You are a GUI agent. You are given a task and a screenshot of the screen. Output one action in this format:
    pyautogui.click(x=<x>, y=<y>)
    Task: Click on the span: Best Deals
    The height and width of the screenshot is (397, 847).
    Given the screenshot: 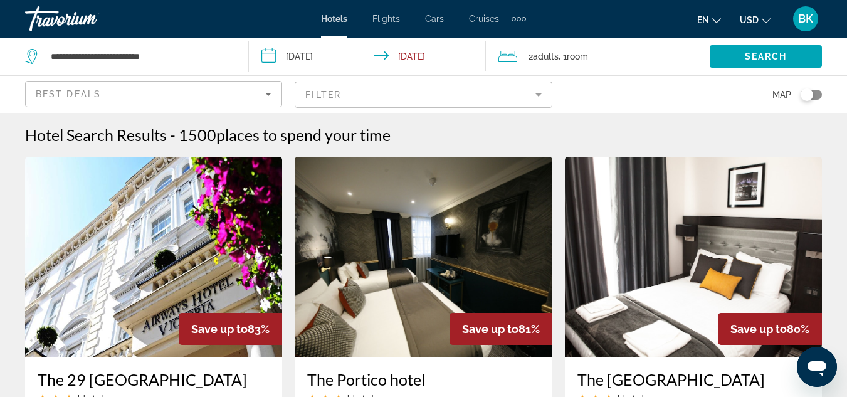 What is the action you would take?
    pyautogui.click(x=68, y=94)
    